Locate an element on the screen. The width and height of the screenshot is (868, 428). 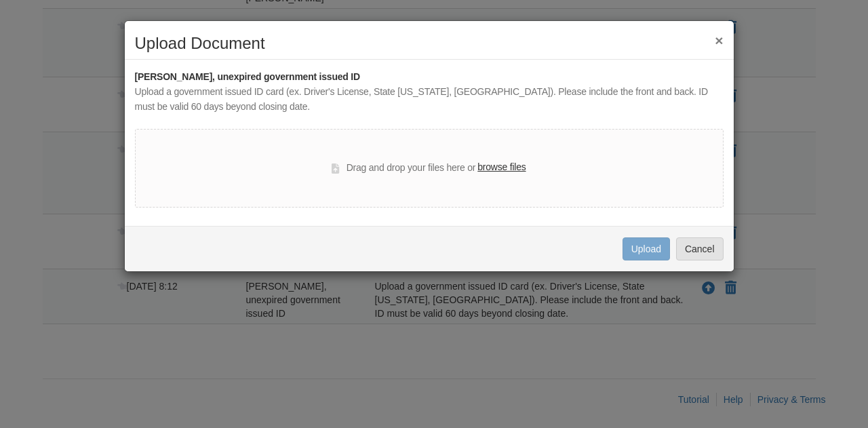
h2: Upload Document is located at coordinates (429, 43).